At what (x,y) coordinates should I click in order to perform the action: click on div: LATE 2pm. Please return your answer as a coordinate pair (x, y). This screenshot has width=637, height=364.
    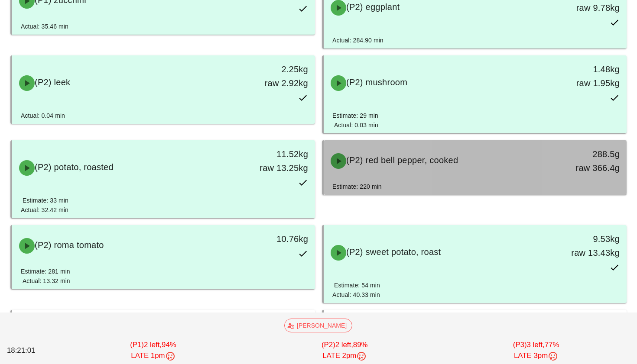
    Looking at the image, I should click on (345, 356).